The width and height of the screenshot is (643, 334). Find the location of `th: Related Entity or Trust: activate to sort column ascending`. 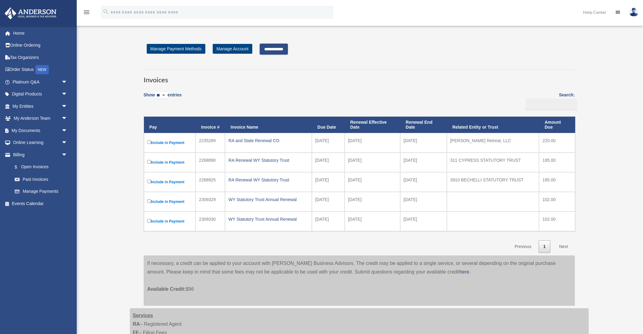

th: Related Entity or Trust: activate to sort column ascending is located at coordinates (493, 125).